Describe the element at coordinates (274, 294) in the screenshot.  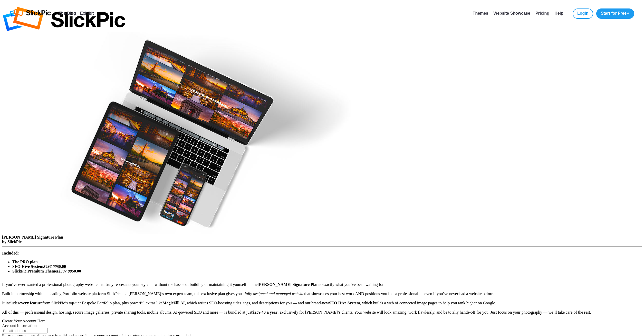
I see `i: fully designed and managed website` at that location.